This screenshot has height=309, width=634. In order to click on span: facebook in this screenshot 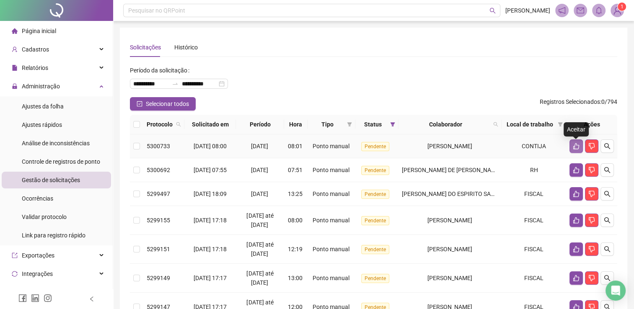, I will do `click(23, 298)`.